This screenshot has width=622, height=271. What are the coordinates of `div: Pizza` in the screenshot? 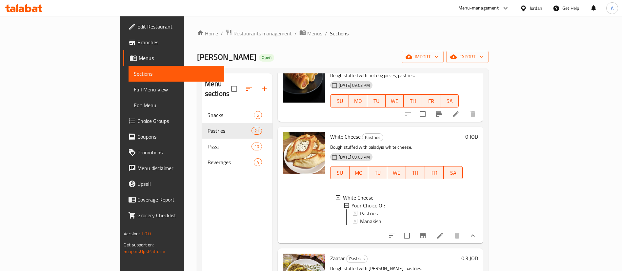 It's located at (229, 146).